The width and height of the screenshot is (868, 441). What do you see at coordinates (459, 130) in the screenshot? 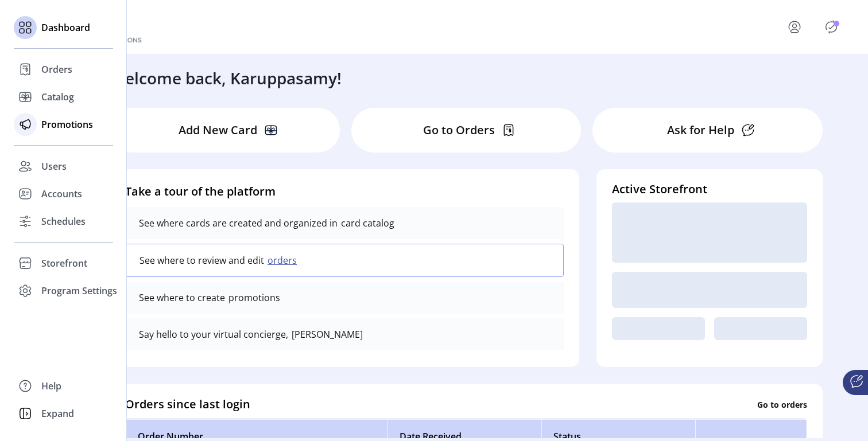
I see `p: Go to Orders` at bounding box center [459, 130].